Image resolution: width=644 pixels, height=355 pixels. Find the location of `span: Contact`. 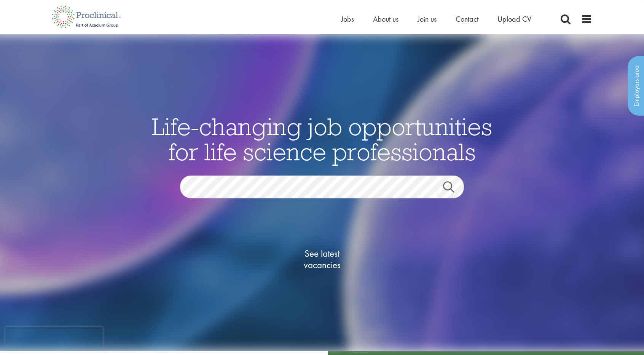

span: Contact is located at coordinates (467, 19).